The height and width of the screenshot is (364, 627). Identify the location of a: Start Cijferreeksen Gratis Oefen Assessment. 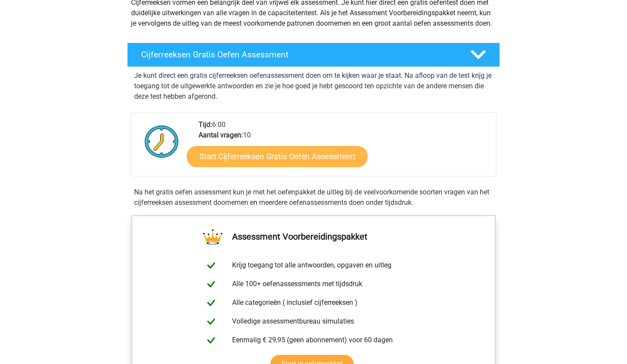
(277, 156).